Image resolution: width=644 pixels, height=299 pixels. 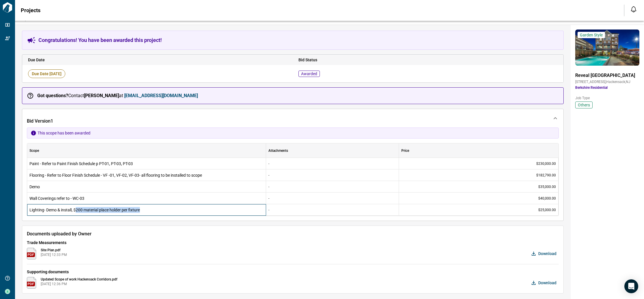 What do you see at coordinates (293, 243) in the screenshot?
I see `span: Trade Measurements` at bounding box center [293, 243].